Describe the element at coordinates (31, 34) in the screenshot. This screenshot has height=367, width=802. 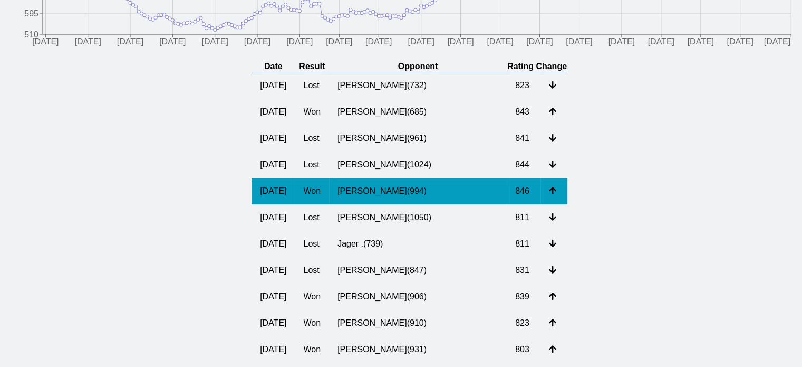
I see `tspan: 510` at that location.